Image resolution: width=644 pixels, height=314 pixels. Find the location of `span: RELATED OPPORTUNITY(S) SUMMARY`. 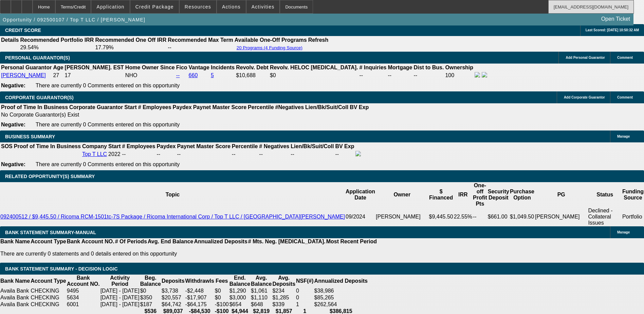

span: RELATED OPPORTUNITY(S) SUMMARY is located at coordinates (50, 176).